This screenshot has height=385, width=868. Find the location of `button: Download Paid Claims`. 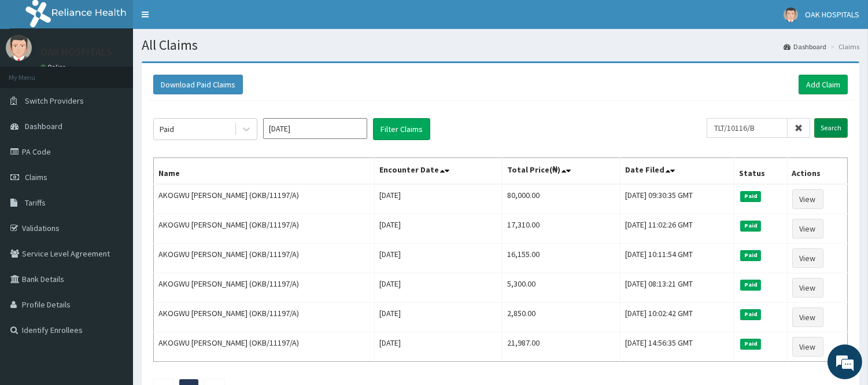

button: Download Paid Claims is located at coordinates (198, 85).